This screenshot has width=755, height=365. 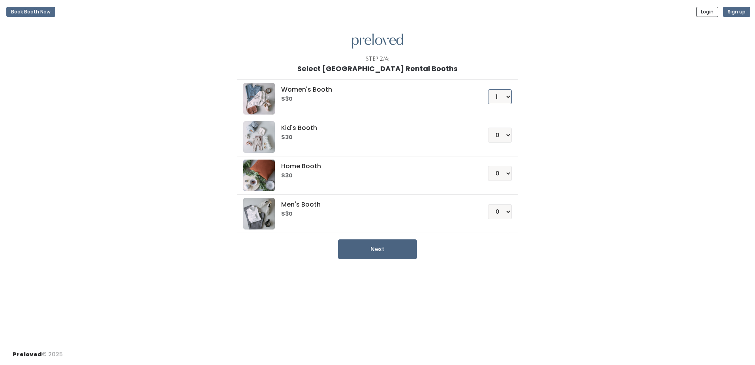 I want to click on button: Book Booth Now, so click(x=31, y=12).